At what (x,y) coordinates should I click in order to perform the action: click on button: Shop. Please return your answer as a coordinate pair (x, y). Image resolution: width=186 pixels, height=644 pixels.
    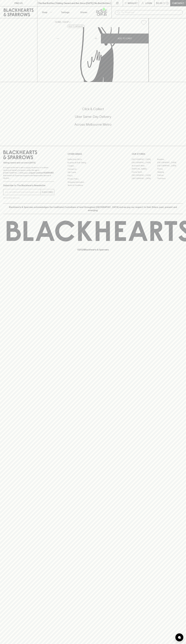
    Looking at the image, I should click on (46, 12).